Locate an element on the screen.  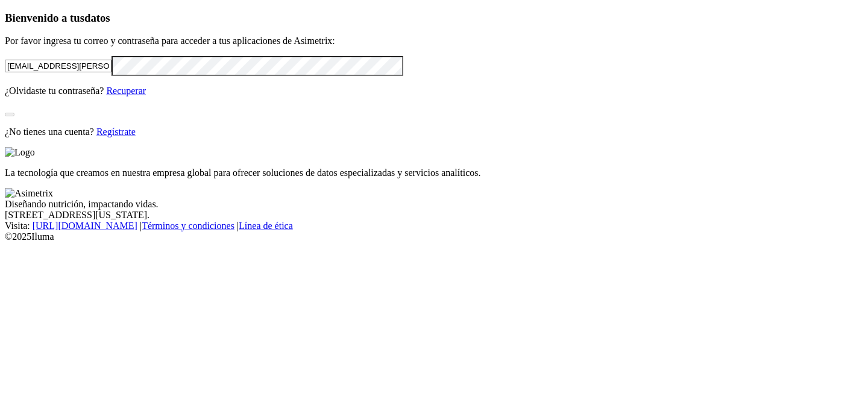
div: Visita : | | is located at coordinates (434, 226).